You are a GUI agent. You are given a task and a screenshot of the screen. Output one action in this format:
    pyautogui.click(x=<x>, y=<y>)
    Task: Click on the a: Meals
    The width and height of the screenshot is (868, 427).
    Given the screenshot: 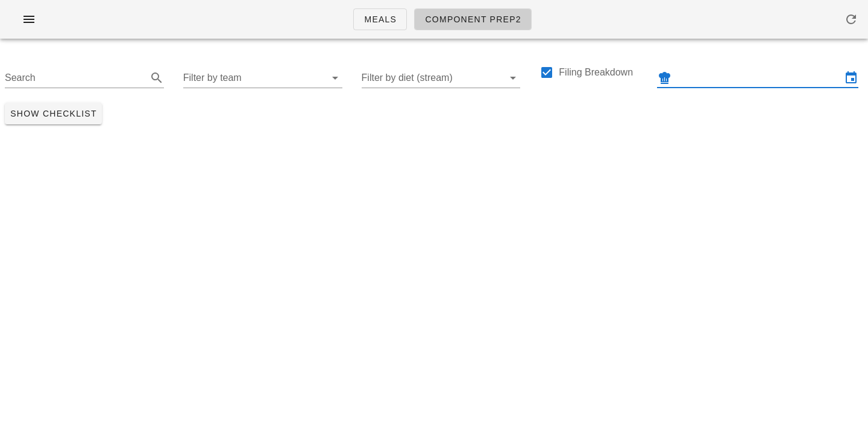 What is the action you would take?
    pyautogui.click(x=380, y=20)
    